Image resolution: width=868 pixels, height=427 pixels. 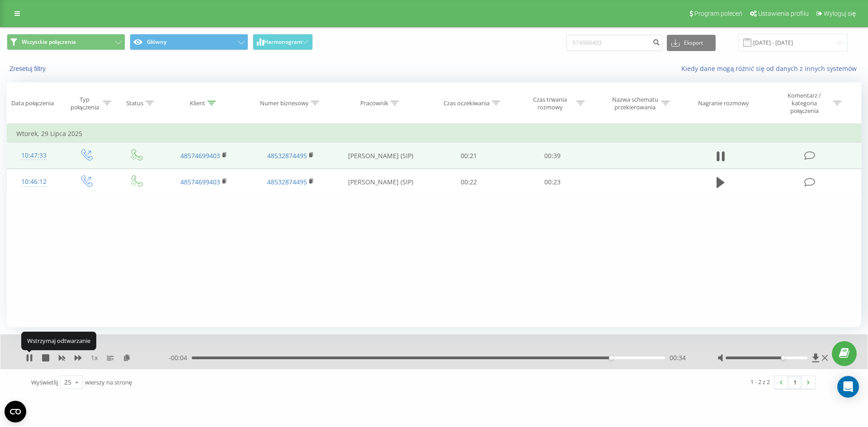 What do you see at coordinates (469, 156) in the screenshot?
I see `td: 00:21` at bounding box center [469, 156].